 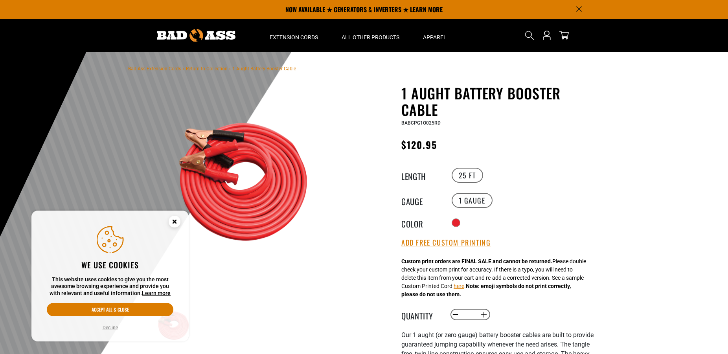 I want to click on strong: Note: emoji symbols do not print correctly, please do not use them., so click(x=486, y=290).